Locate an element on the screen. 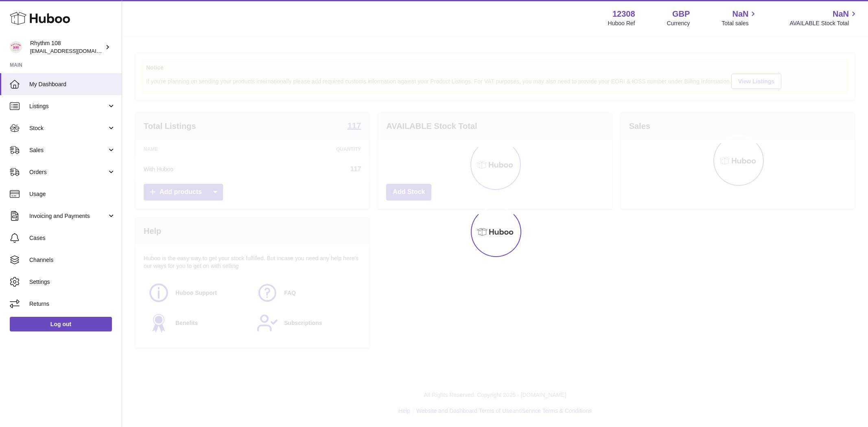 This screenshot has width=868, height=427. div: Currency is located at coordinates (679, 23).